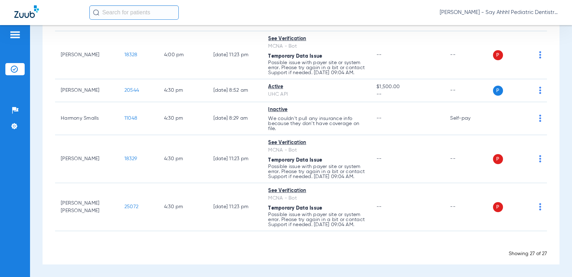 The image size is (572, 277). Describe the element at coordinates (87, 118) in the screenshot. I see `td: Harmony Smalls` at that location.